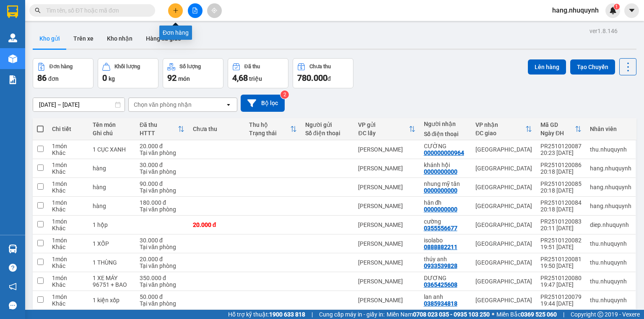 Image resolution: width=644 pixels, height=319 pixels. What do you see at coordinates (445, 297) in the screenshot?
I see `div: lan anh` at bounding box center [445, 297].